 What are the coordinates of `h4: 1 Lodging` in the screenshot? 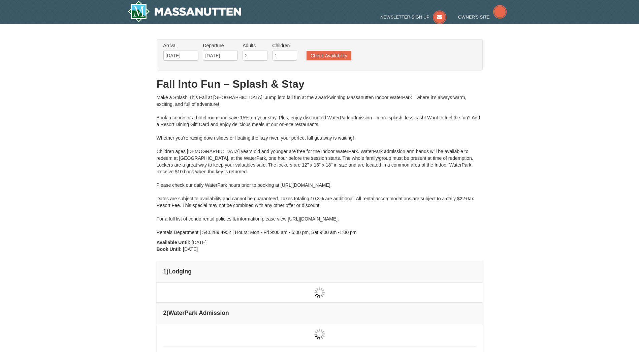 It's located at (320, 271).